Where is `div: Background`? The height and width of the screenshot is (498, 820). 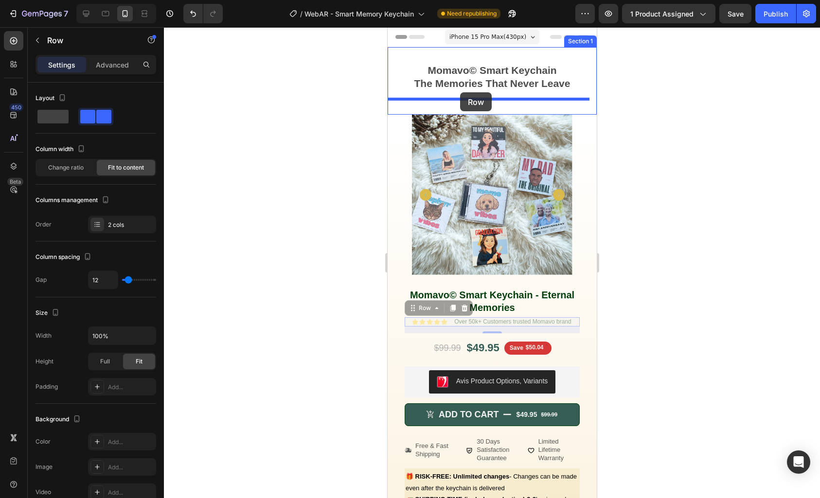 div: Background is located at coordinates (59, 420).